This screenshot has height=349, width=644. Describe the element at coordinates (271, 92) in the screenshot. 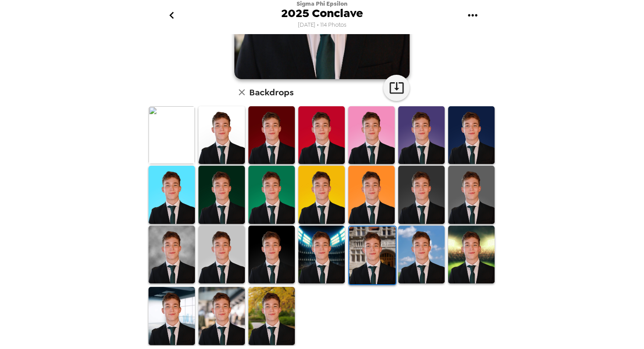

I see `h6: Backdrops` at that location.